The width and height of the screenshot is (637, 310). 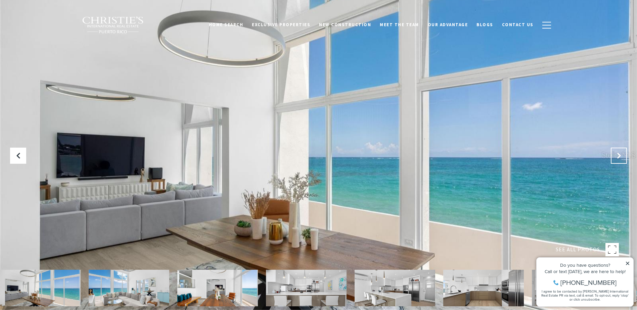 I want to click on a: Home Search, so click(x=226, y=25).